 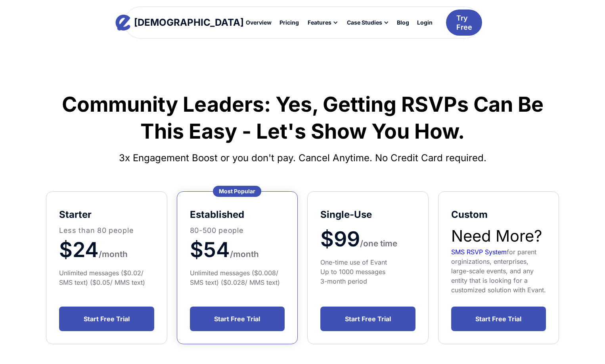 I want to click on h5: established, so click(x=238, y=215).